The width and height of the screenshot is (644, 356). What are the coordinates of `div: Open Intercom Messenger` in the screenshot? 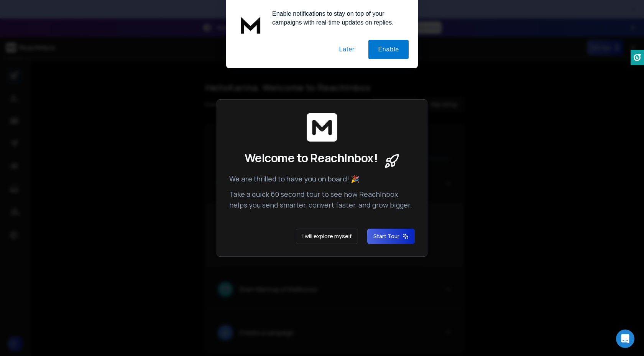 It's located at (625, 338).